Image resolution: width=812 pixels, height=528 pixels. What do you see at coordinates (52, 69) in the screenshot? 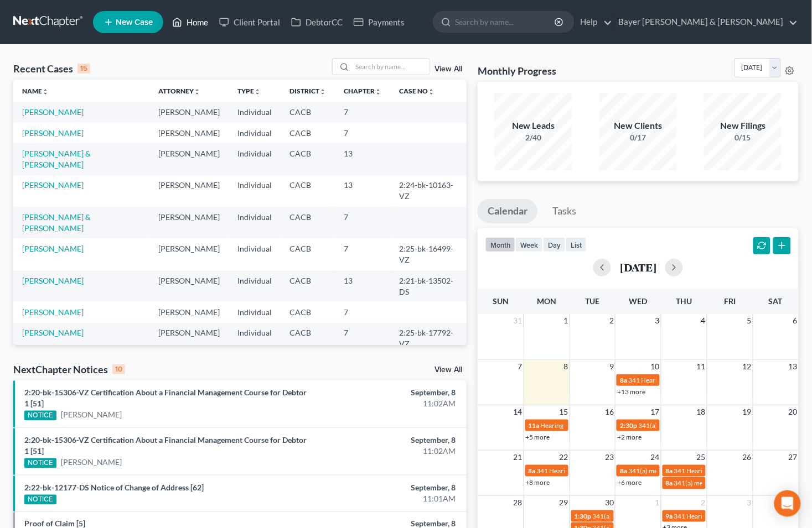
I see `div: Recent Cases` at bounding box center [52, 69].